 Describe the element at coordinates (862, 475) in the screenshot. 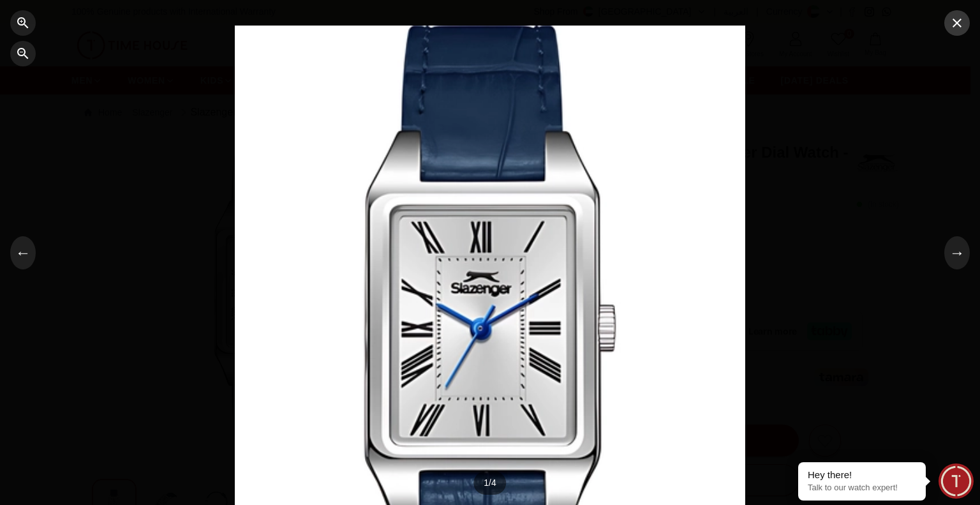

I see `div: Hey there!` at that location.